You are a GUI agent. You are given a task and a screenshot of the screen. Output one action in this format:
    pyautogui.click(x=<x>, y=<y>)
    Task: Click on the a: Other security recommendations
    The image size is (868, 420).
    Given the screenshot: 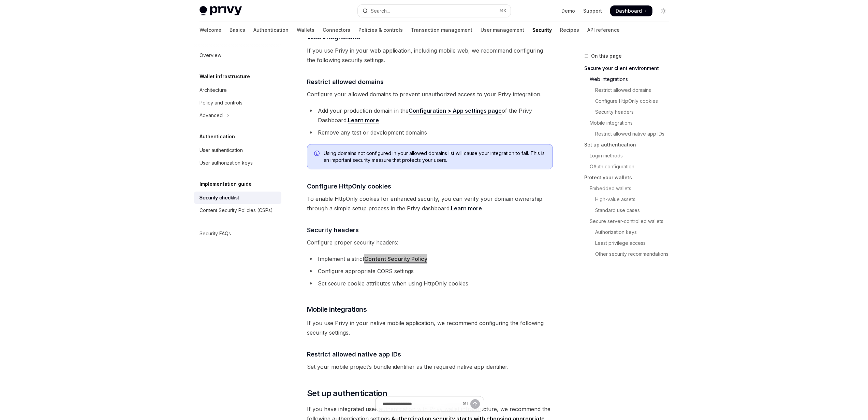 What is the action you would take?
    pyautogui.click(x=629, y=254)
    